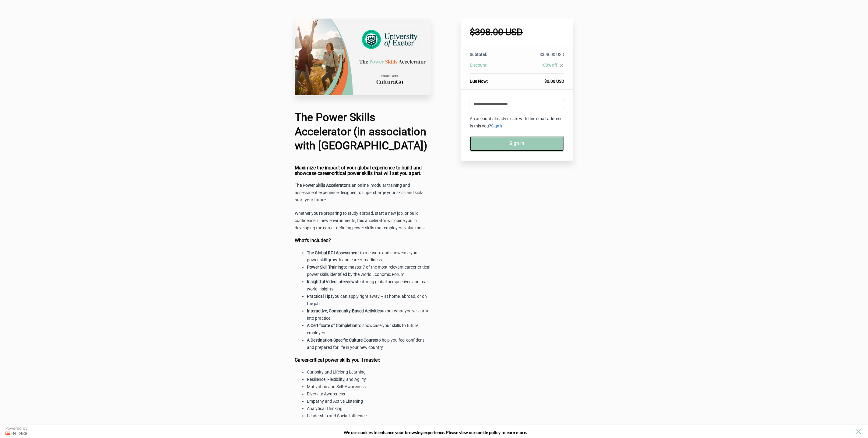  What do you see at coordinates (561, 66) in the screenshot?
I see `a: close` at bounding box center [561, 66].